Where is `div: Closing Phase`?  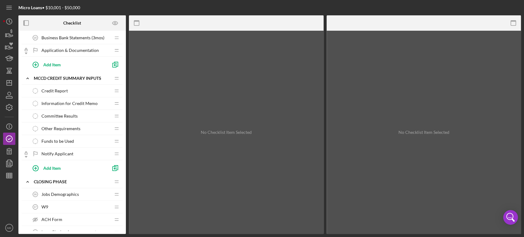 div: Closing Phase is located at coordinates (72, 182).